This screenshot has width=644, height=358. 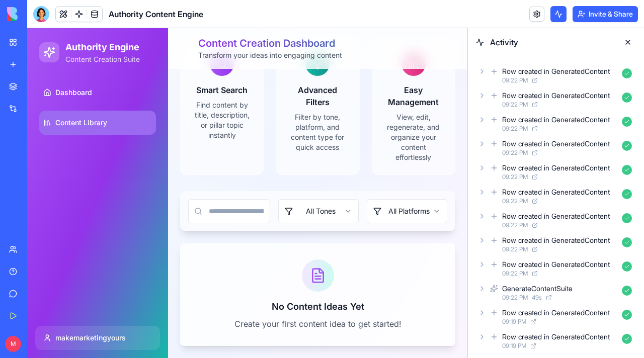 What do you see at coordinates (302, 27) in the screenshot?
I see `p: Transform your ideas into engaging content` at bounding box center [302, 27].